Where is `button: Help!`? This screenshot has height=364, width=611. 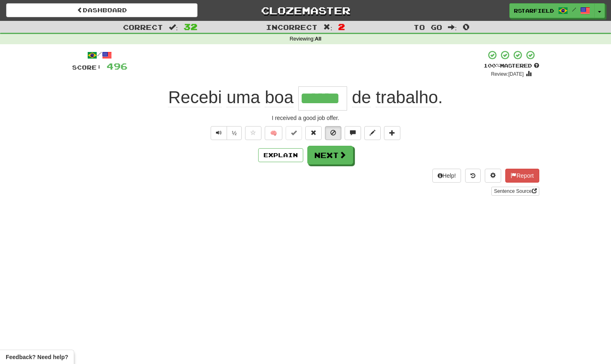 button: Help! is located at coordinates (446, 176).